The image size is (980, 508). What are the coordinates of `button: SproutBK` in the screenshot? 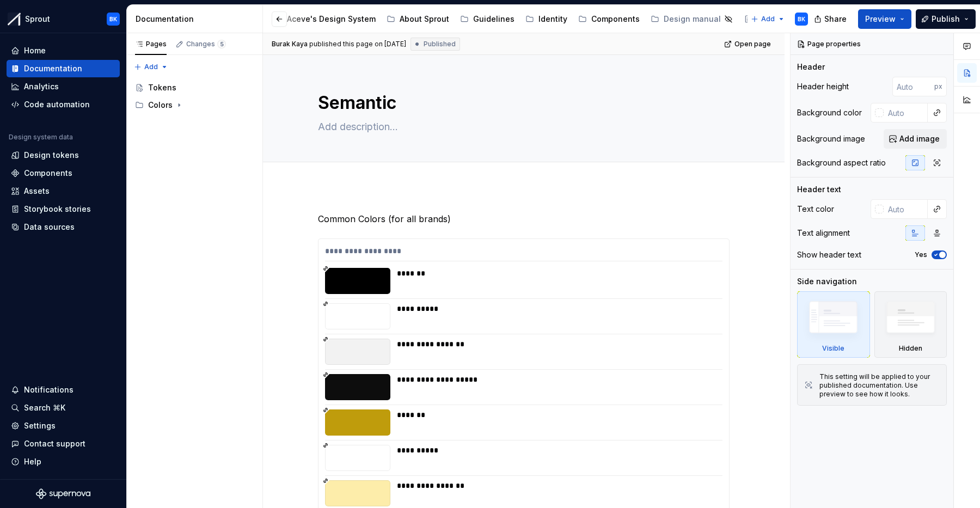 It's located at (63, 19).